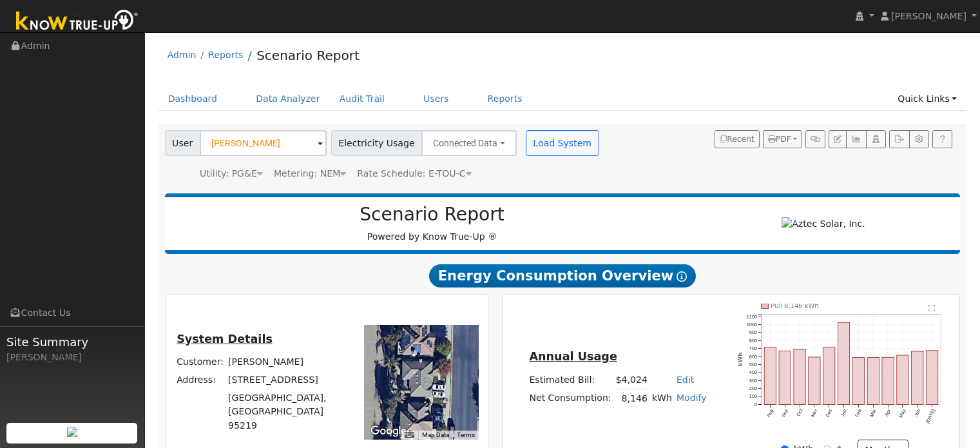 This screenshot has height=448, width=980. What do you see at coordinates (193, 99) in the screenshot?
I see `a: Dashboard` at bounding box center [193, 99].